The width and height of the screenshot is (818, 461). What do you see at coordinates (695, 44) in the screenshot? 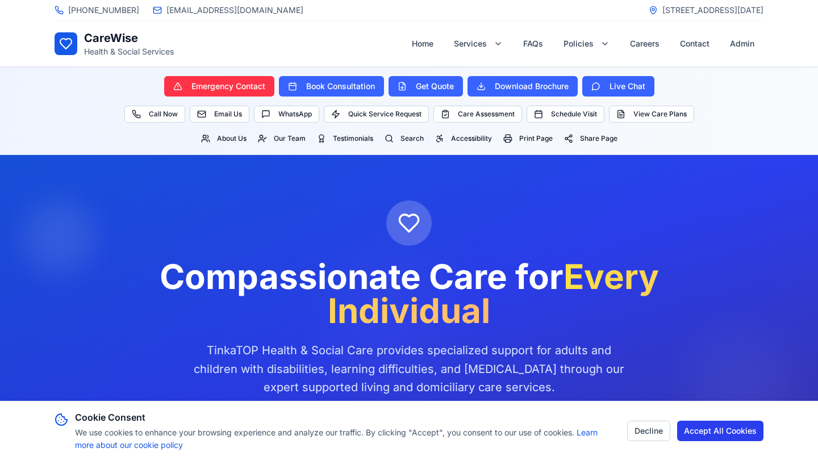
I see `button: Contact` at bounding box center [695, 44].